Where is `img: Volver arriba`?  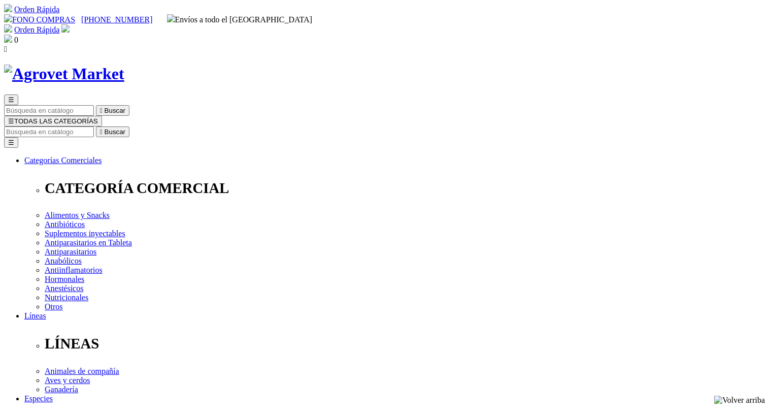 img: Volver arriba is located at coordinates (739, 400).